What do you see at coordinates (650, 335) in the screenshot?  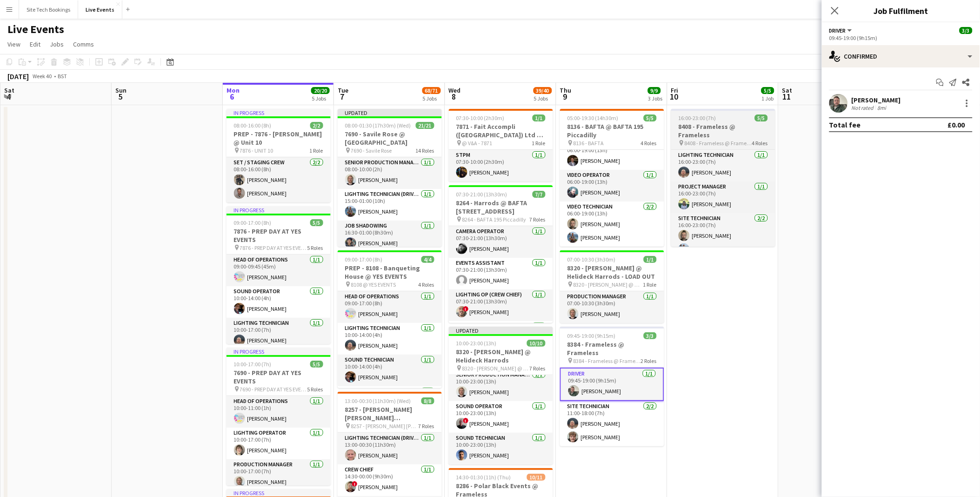 I see `span: 3/3` at bounding box center [650, 335].